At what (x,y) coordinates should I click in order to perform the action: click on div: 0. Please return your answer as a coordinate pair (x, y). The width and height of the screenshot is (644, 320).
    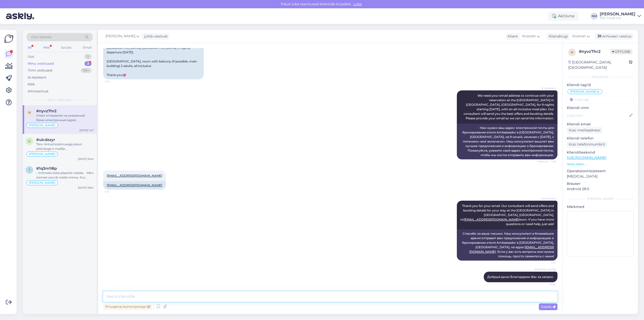
    Looking at the image, I should click on (88, 57).